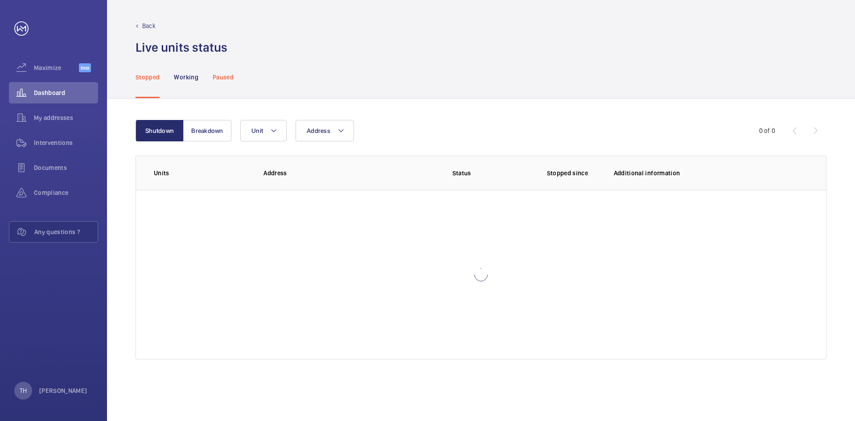  I want to click on button: Address, so click(325, 131).